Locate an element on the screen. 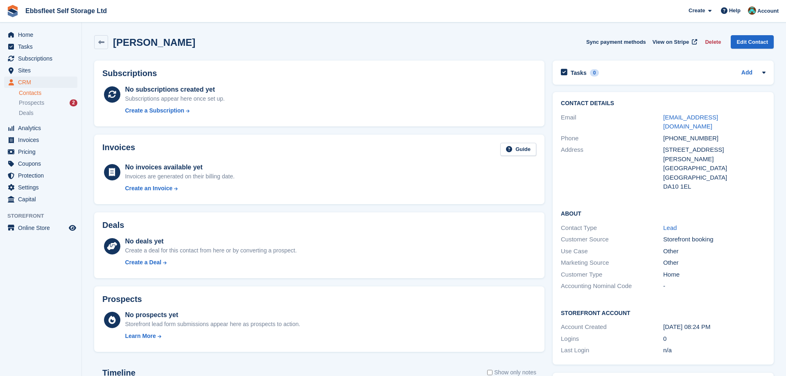  div: Email is located at coordinates (612, 122).